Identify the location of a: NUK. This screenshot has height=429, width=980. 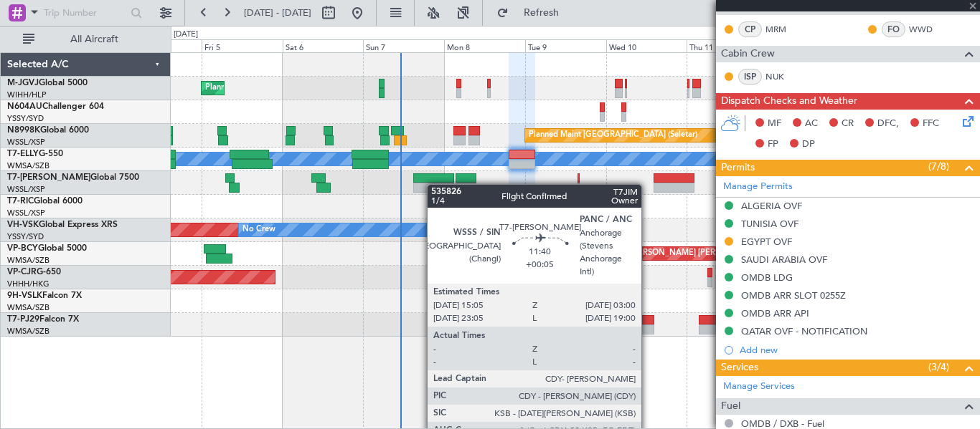
(781, 77).